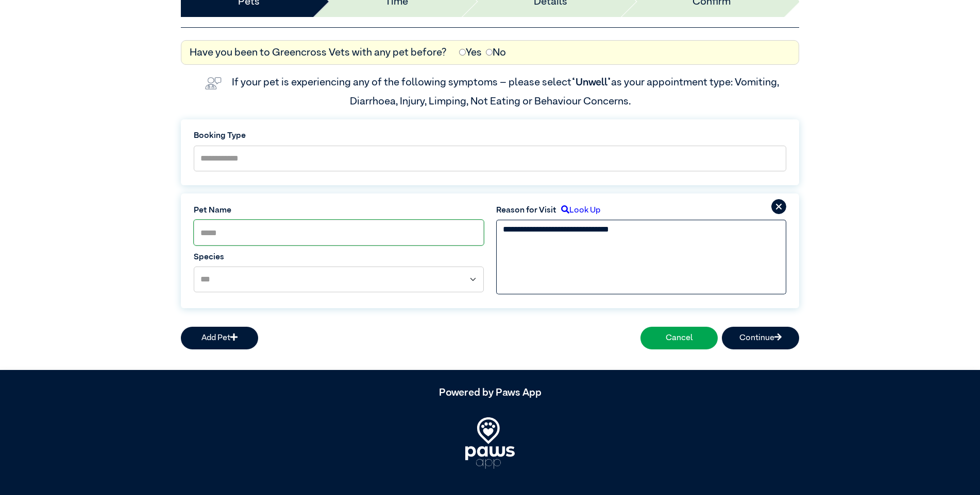  What do you see at coordinates (490, 136) in the screenshot?
I see `label: Booking Type` at bounding box center [490, 136].